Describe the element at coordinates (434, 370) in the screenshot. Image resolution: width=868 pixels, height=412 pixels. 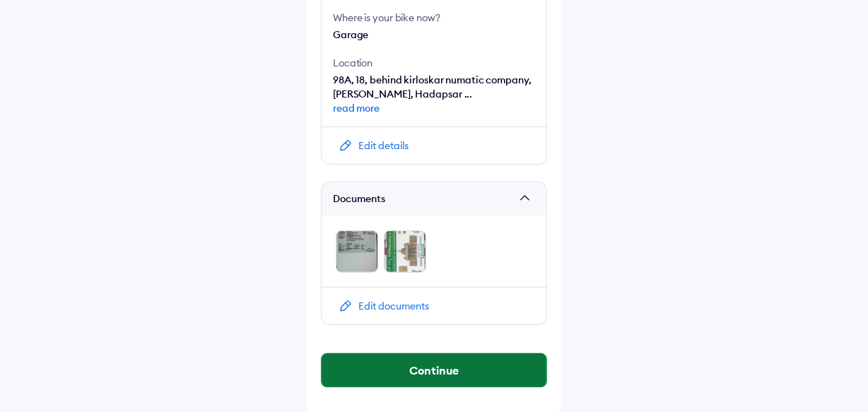
I see `button: Continue` at that location.